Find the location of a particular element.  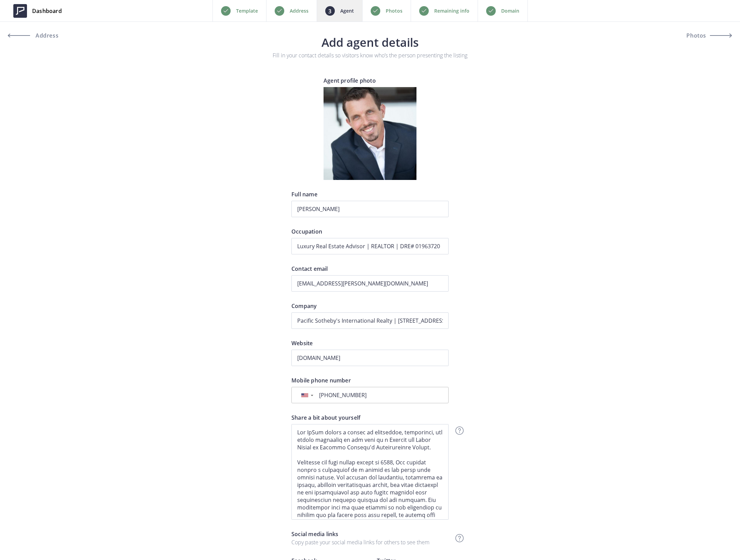

p: Domain is located at coordinates (510, 11).